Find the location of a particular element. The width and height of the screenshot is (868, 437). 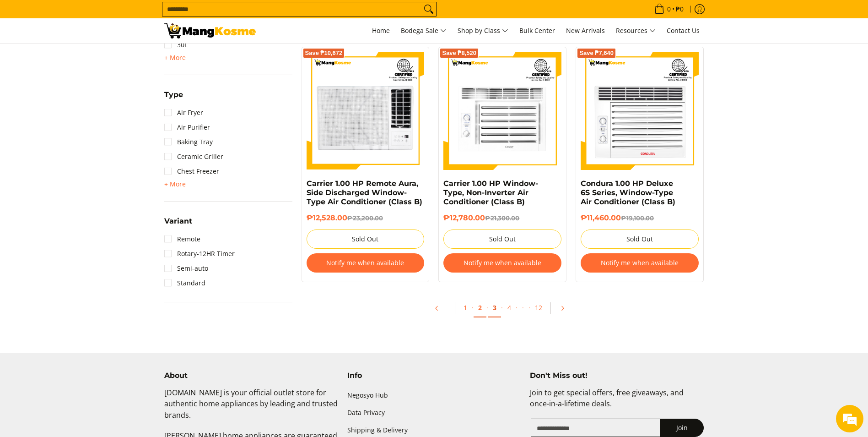

a: Remote is located at coordinates (183, 239).